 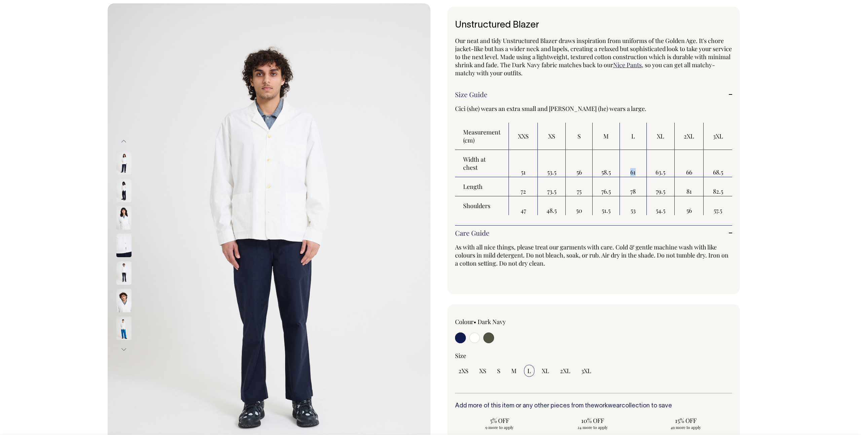 What do you see at coordinates (718, 136) in the screenshot?
I see `th: 3XL` at bounding box center [718, 136].